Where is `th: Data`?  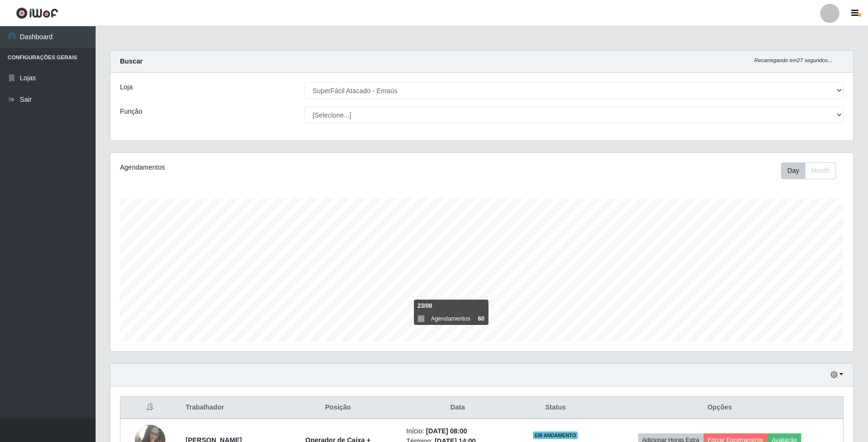
th: Data is located at coordinates (457, 408).